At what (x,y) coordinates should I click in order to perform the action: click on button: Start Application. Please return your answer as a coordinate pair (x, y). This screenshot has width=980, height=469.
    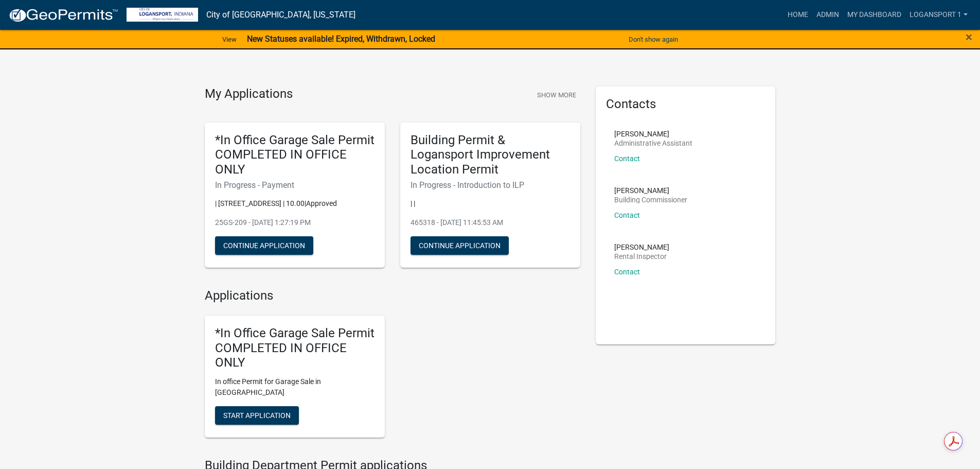
    Looking at the image, I should click on (257, 416).